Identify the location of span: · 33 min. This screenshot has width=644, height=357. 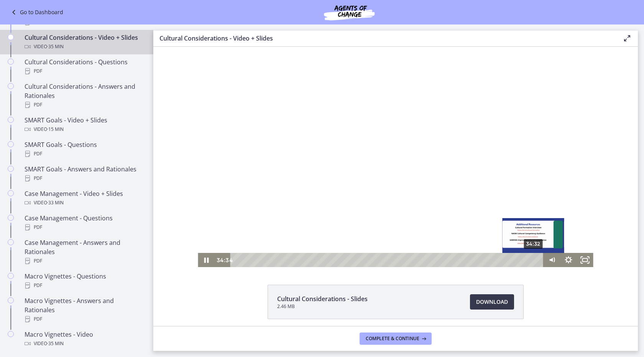
(55, 203).